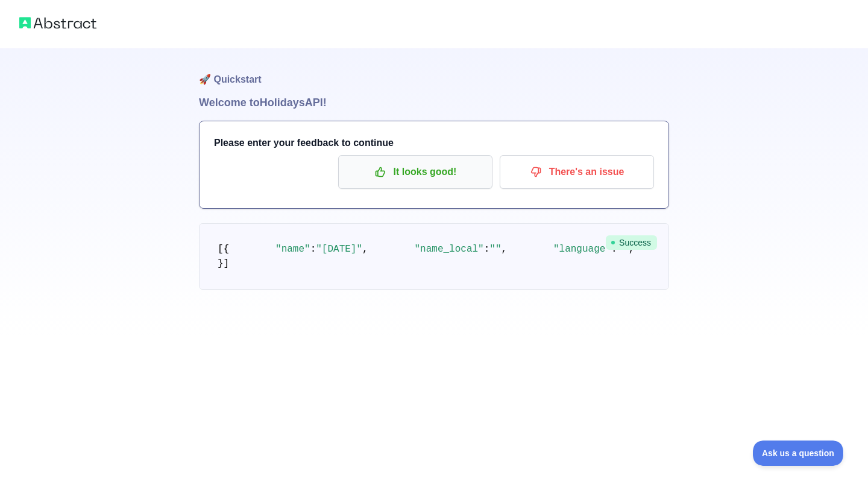 The width and height of the screenshot is (868, 490). I want to click on h1: Welcome to Holidays API!, so click(434, 102).